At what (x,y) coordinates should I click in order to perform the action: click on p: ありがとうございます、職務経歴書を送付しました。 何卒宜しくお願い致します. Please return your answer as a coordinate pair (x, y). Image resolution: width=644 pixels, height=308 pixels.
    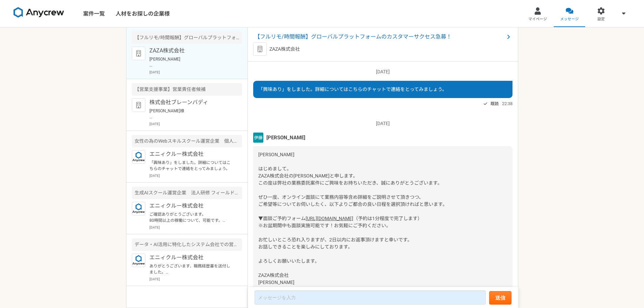
    Looking at the image, I should click on (191, 269).